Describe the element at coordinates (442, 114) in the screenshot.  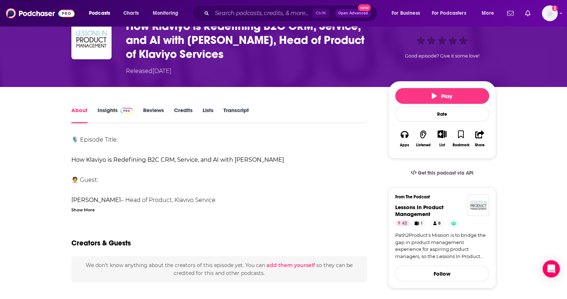
I see `div: Rate` at that location.